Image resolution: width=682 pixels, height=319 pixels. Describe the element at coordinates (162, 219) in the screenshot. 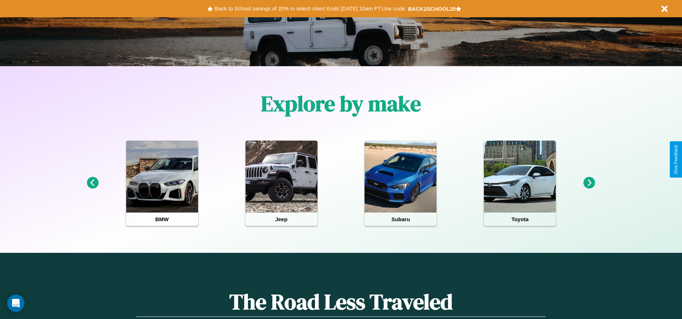

I see `h4: BMW` at that location.